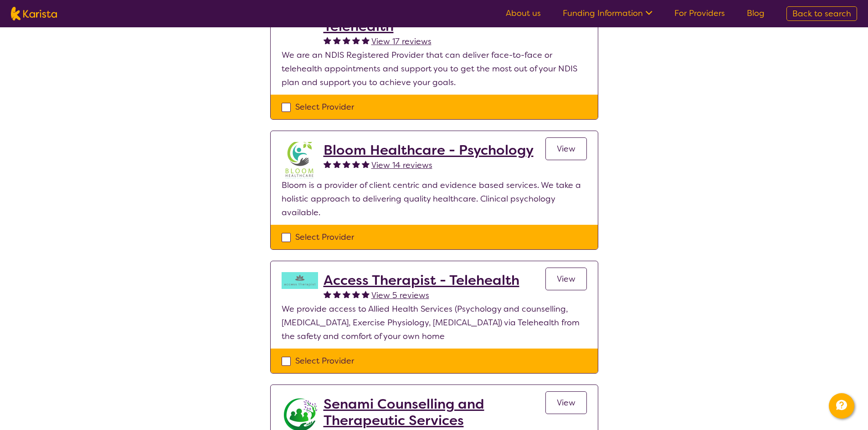 This screenshot has height=430, width=868. What do you see at coordinates (421, 280) in the screenshot?
I see `a: Access Therapist - Telehealth` at bounding box center [421, 280].